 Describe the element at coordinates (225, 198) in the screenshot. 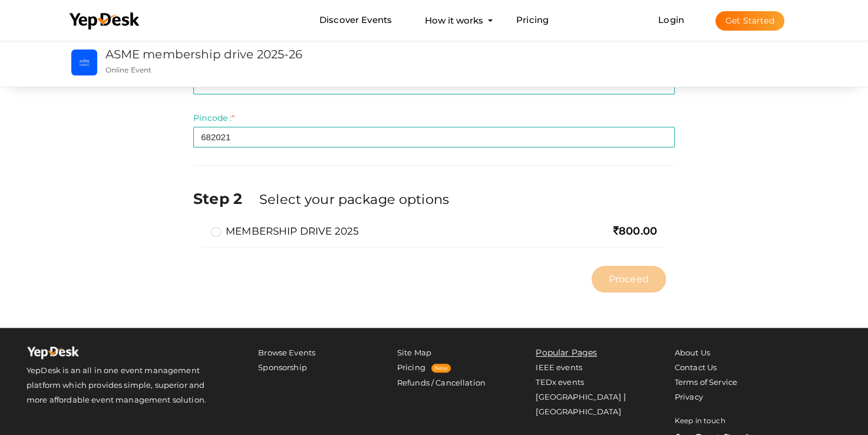

I see `label: Step 2` at that location.